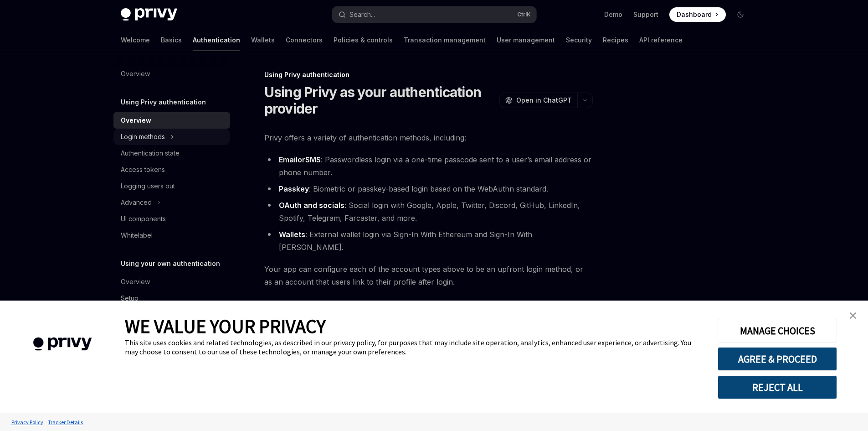  Describe the element at coordinates (311, 205) in the screenshot. I see `a: OAuth and socials` at that location.